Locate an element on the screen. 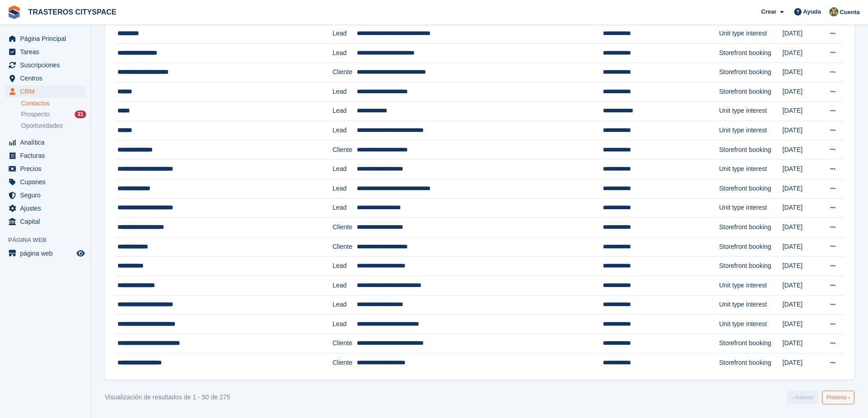 The height and width of the screenshot is (418, 868). a: TRASTEROS CITYSPACE is located at coordinates (72, 12).